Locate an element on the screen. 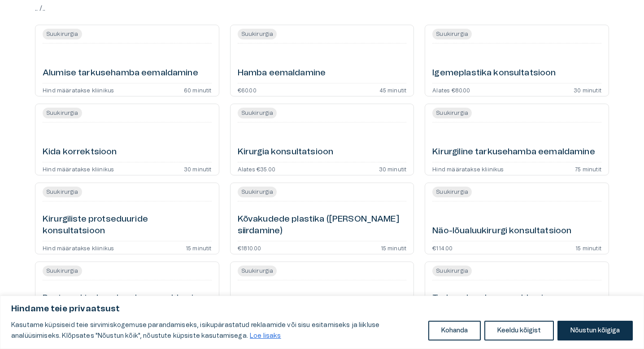 The height and width of the screenshot is (349, 644). p: €60.00 is located at coordinates (247, 90).